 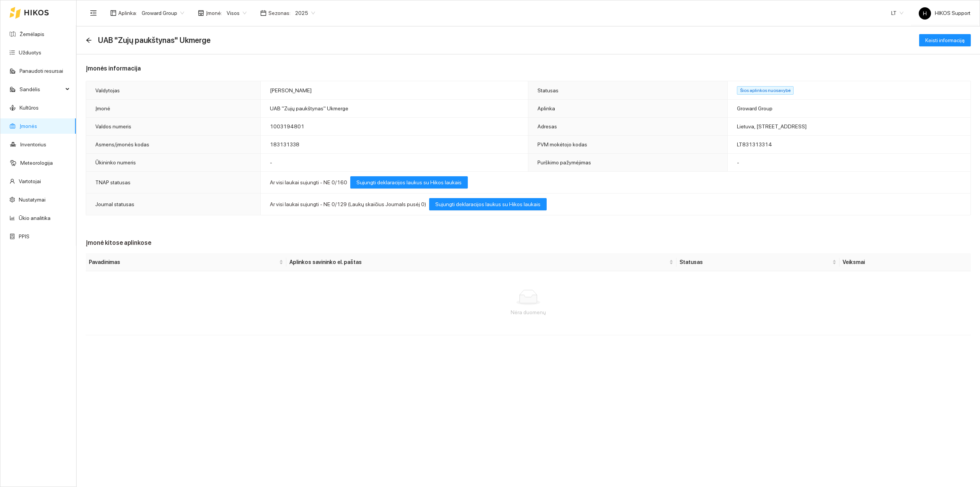 What do you see at coordinates (33, 144) in the screenshot?
I see `a: Inventorius` at bounding box center [33, 144].